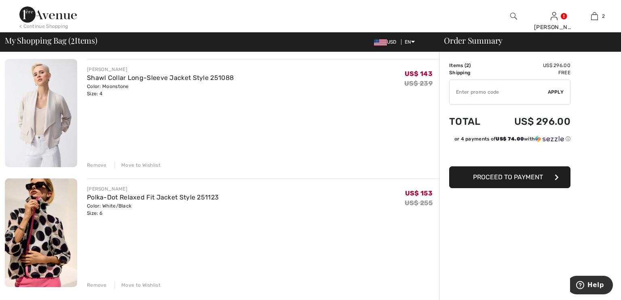 This screenshot has height=300, width=621. I want to click on span: US$ 143, so click(418, 74).